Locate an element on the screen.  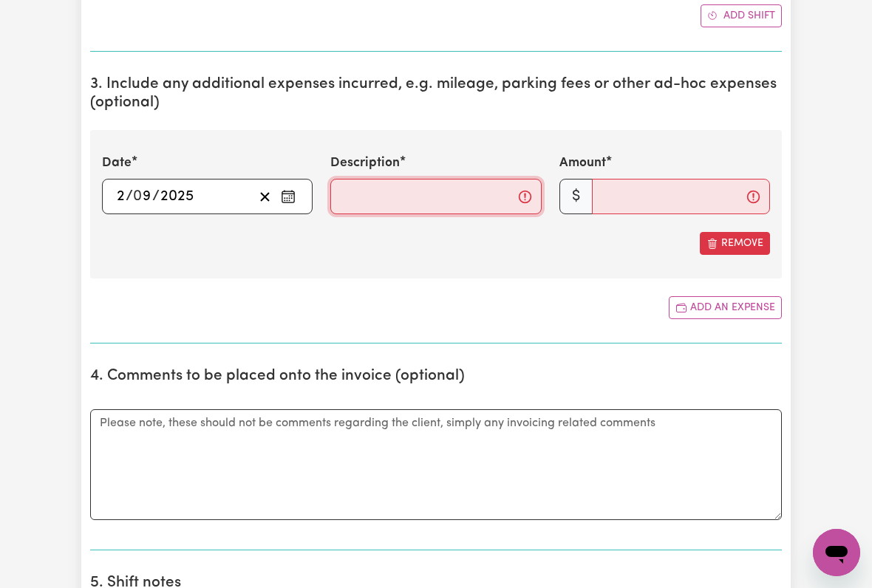
span: 0 is located at coordinates (138, 197).